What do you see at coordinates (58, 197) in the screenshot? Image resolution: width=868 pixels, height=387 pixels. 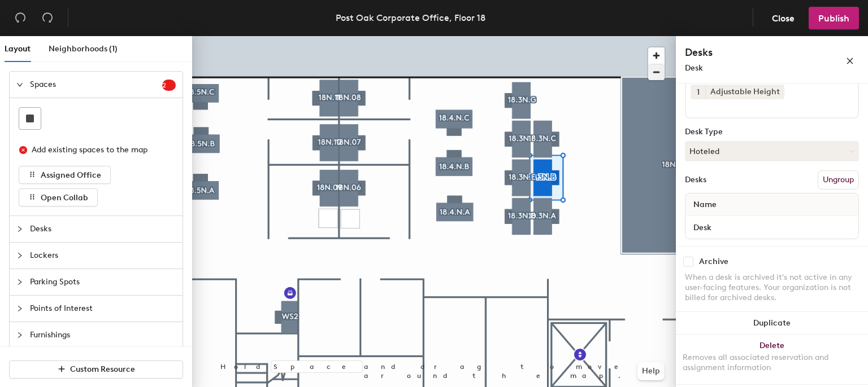 I see `button: Open Collab` at bounding box center [58, 197].